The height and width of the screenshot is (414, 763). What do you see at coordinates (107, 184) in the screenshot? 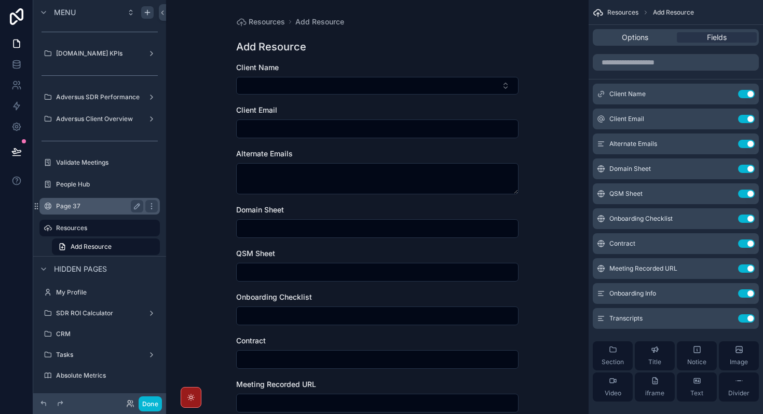
I see `label: People Hub` at bounding box center [107, 184].